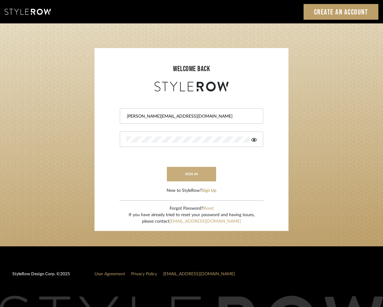  What do you see at coordinates (144, 274) in the screenshot?
I see `a: Privacy Policy` at bounding box center [144, 274].